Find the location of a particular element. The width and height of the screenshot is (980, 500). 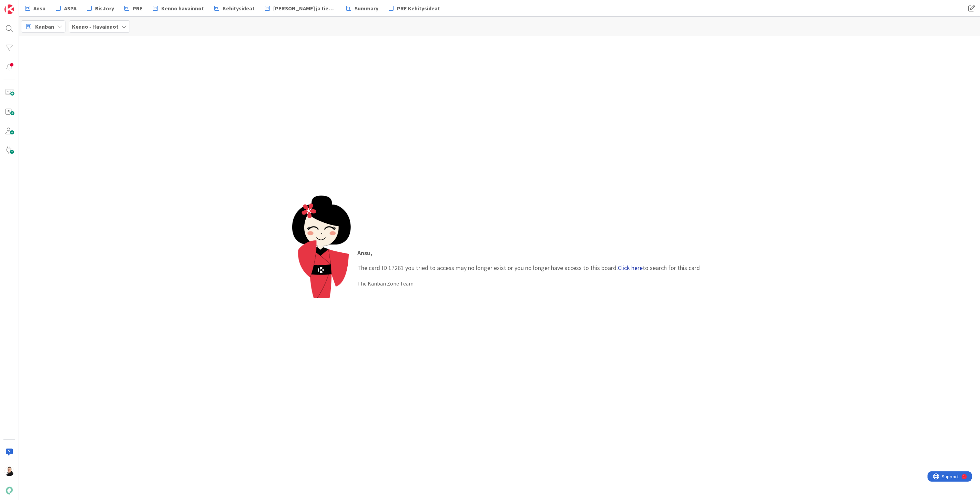

a: Ansu is located at coordinates (35, 8).